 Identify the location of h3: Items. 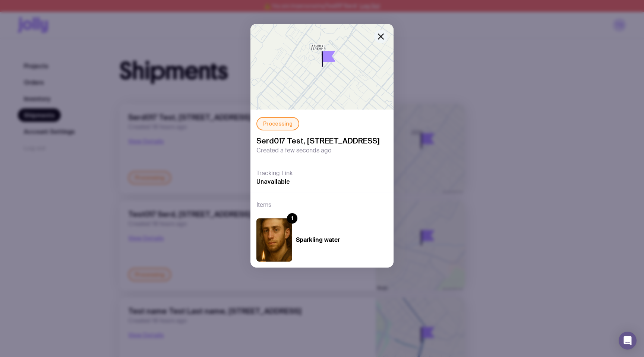
(264, 205).